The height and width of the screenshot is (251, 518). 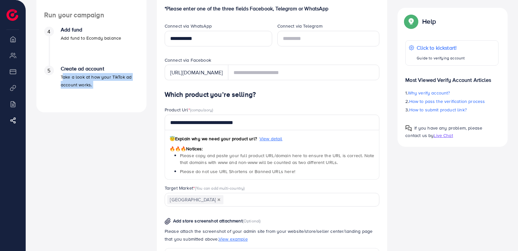 What do you see at coordinates (219, 188) in the screenshot?
I see `span: (You can add multi-country)` at bounding box center [219, 188].